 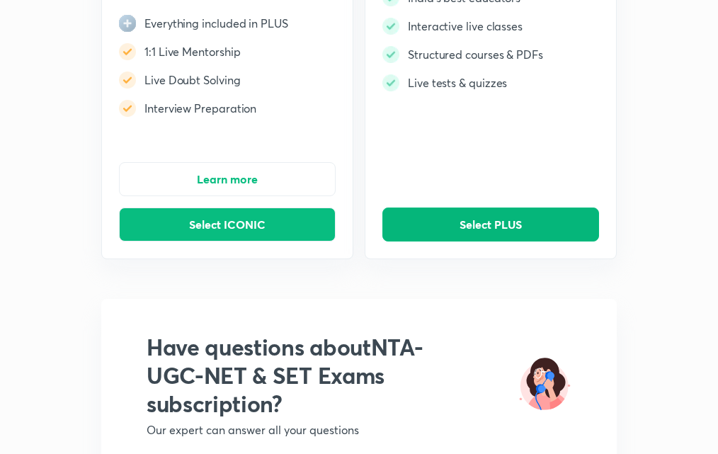 I want to click on h2: Have questions about NTA-UGC-NET & SET Exams subscription?, so click(x=298, y=376).